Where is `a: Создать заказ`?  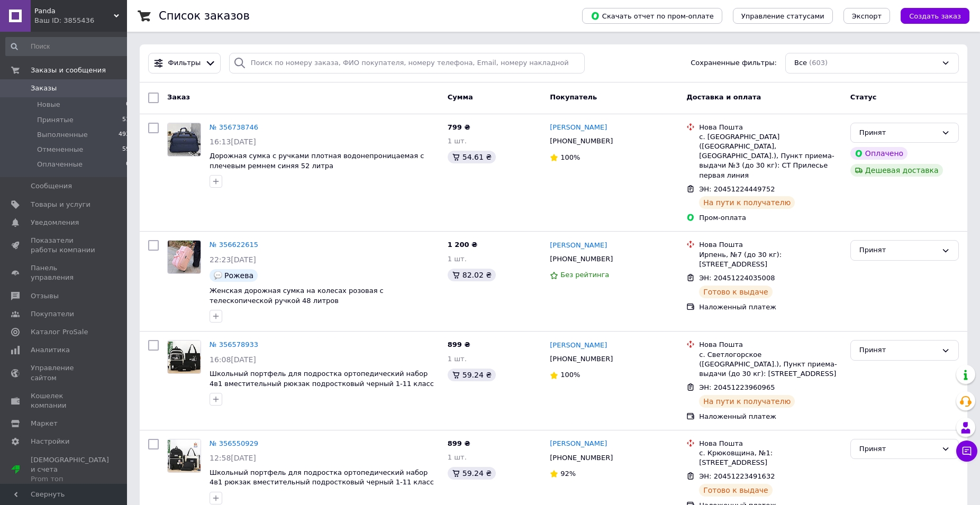
a: Создать заказ is located at coordinates (929, 16).